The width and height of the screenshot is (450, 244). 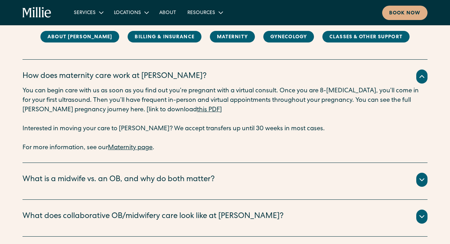 I want to click on a: Classes & Other Support, so click(x=366, y=37).